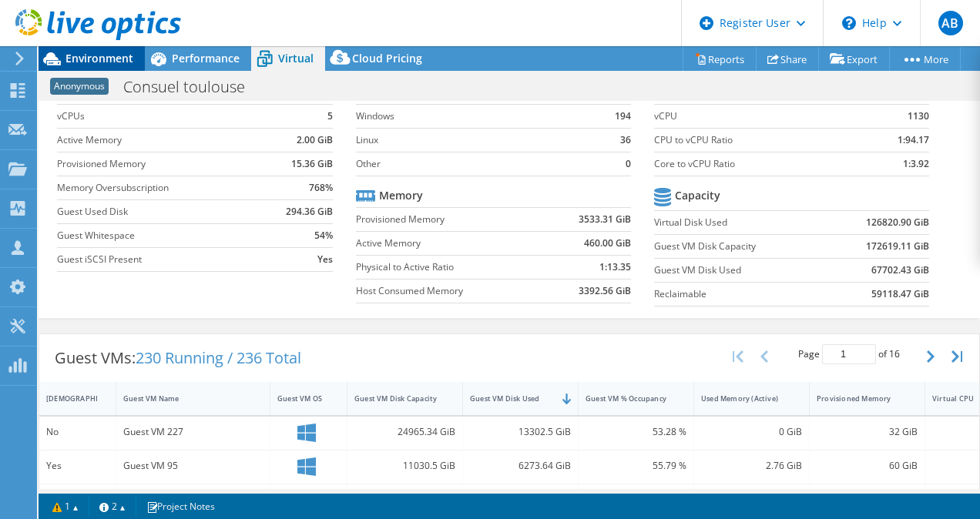 Image resolution: width=980 pixels, height=519 pixels. Describe the element at coordinates (450, 267) in the screenshot. I see `label: Physical to Active Ratio` at that location.